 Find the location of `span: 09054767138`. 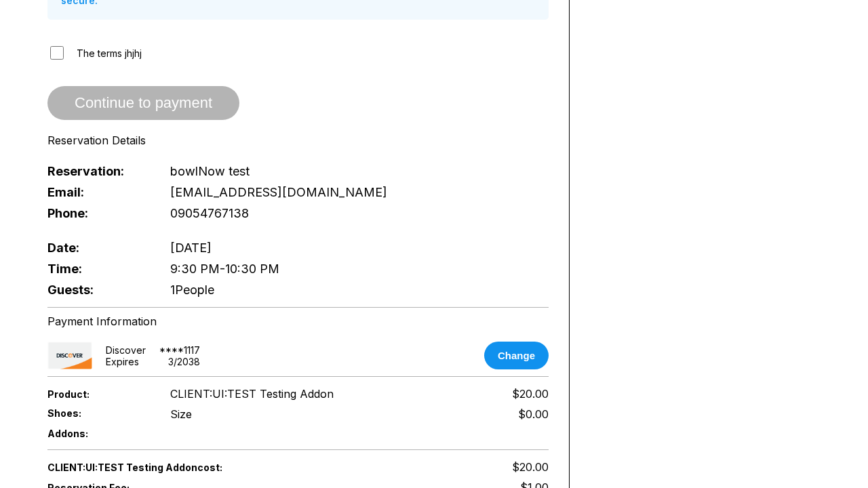

span: 09054767138 is located at coordinates (210, 213).